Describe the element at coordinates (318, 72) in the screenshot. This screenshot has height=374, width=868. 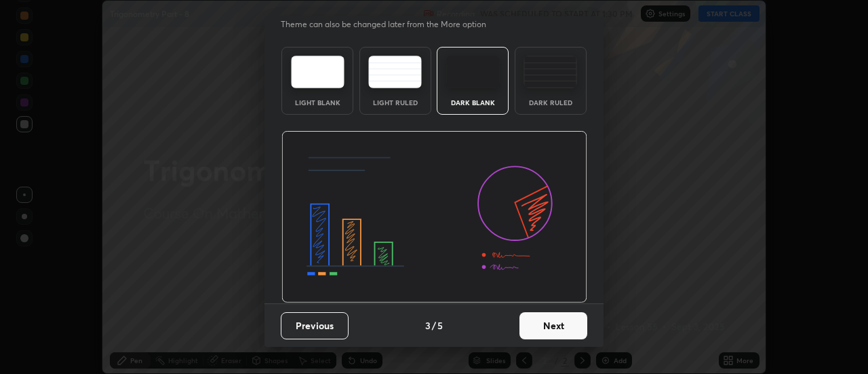
I see `img: lightTheme.e5ed3b09.svg` at that location.